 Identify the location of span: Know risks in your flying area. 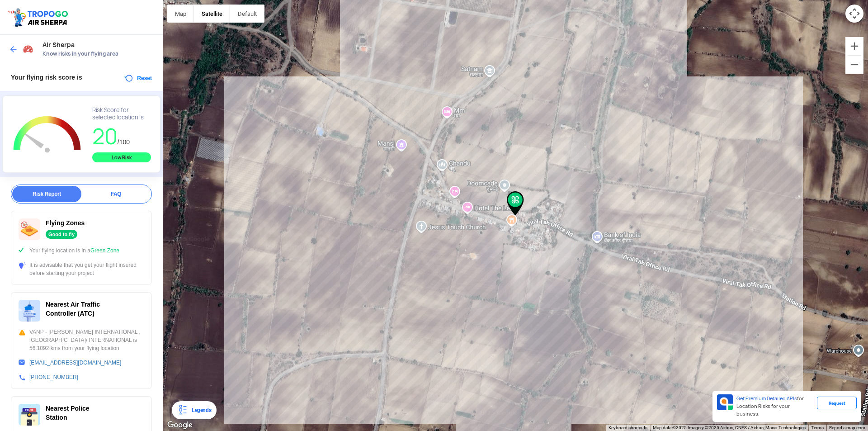
(99, 54).